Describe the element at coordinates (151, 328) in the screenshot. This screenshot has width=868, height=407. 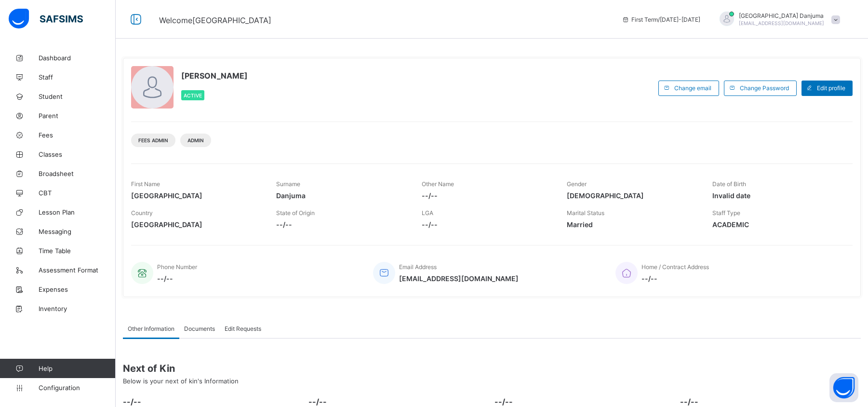
I see `span: Other Information` at that location.